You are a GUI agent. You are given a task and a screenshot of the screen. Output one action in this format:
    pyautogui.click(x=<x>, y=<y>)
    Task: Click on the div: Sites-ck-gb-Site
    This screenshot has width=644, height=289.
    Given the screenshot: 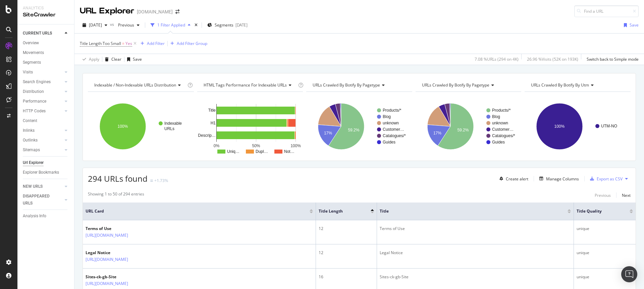 What is the action you would take?
    pyautogui.click(x=475, y=277)
    